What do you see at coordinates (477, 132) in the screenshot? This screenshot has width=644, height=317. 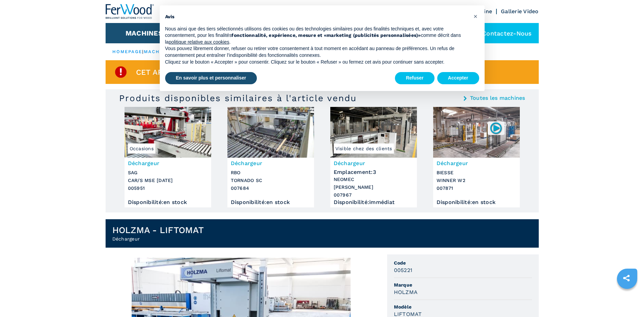 I see `img: Déchargeur BIESSE WINNER W2` at bounding box center [477, 132].